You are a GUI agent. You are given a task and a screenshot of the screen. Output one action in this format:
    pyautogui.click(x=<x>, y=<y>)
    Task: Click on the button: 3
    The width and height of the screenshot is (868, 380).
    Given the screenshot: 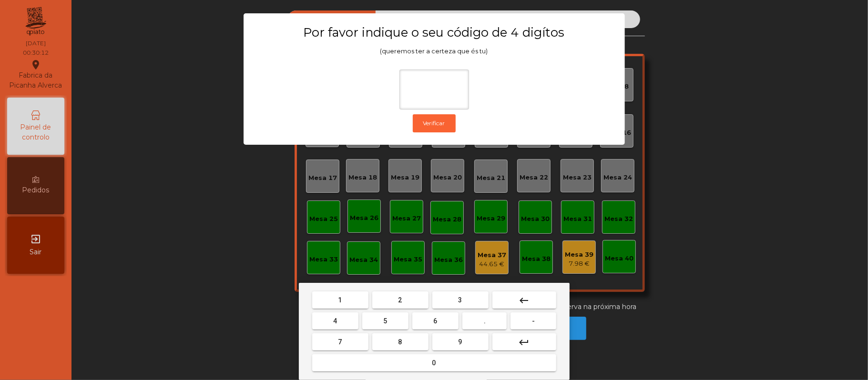 What is the action you would take?
    pyautogui.click(x=460, y=300)
    